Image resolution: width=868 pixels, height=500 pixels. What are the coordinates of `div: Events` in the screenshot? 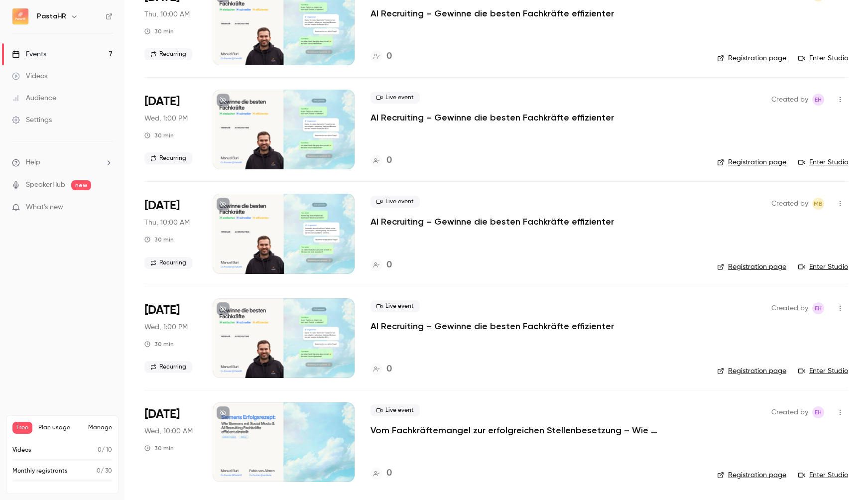 It's located at (29, 54).